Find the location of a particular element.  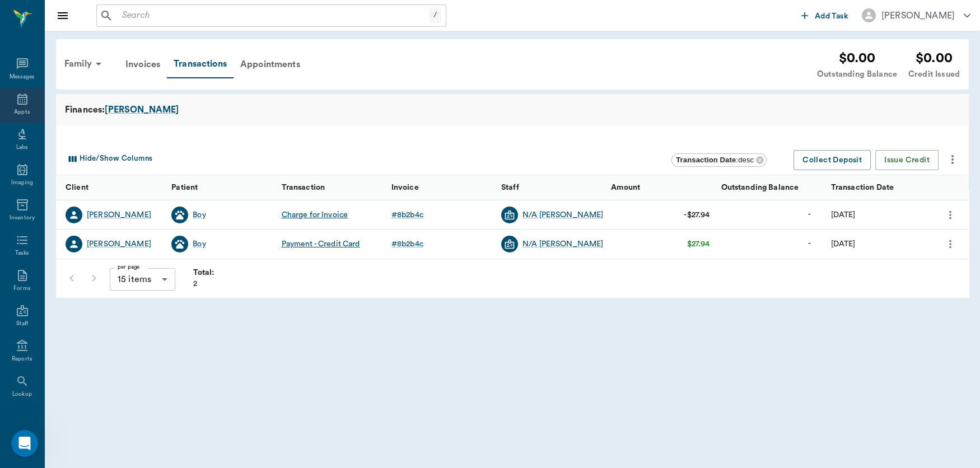

div: Tasks is located at coordinates (22, 253).